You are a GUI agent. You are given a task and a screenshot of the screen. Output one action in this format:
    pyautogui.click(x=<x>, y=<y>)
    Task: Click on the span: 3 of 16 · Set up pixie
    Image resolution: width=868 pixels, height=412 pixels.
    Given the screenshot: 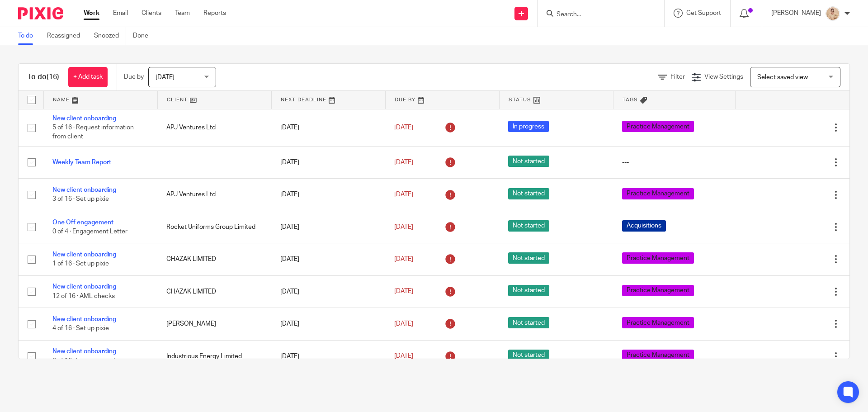 What is the action you would take?
    pyautogui.click(x=80, y=199)
    